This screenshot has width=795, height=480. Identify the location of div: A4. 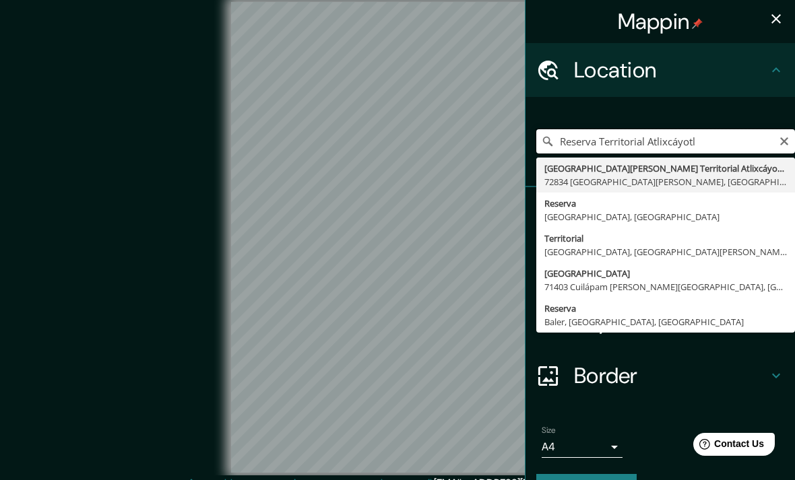
(582, 447).